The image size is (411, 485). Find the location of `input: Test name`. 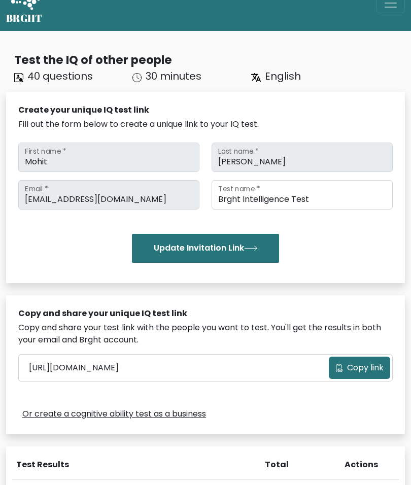

input: Test name is located at coordinates (302, 195).